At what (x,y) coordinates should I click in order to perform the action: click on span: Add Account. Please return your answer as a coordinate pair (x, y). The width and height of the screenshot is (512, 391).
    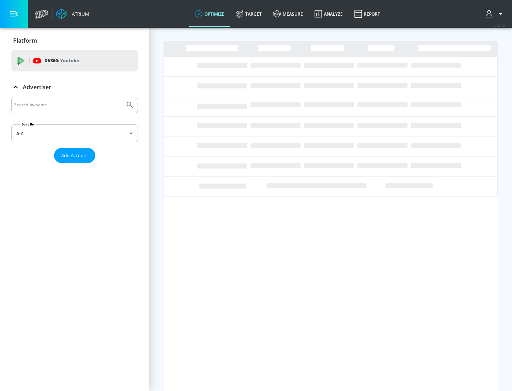
    Looking at the image, I should click on (75, 155).